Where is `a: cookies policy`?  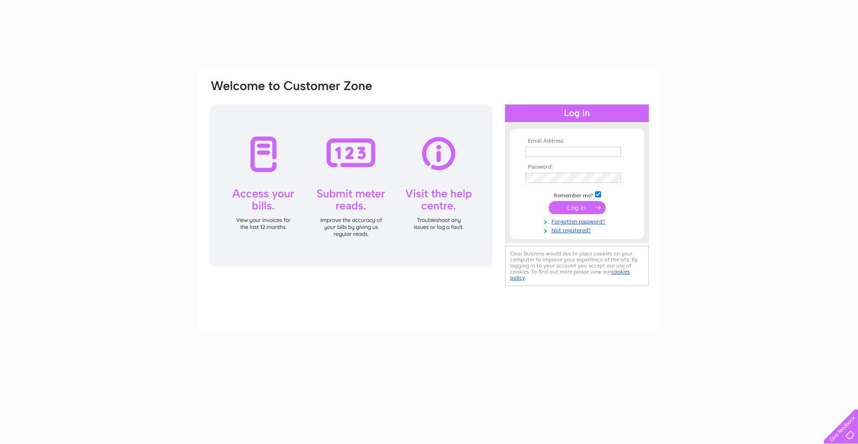 a: cookies policy is located at coordinates (570, 274).